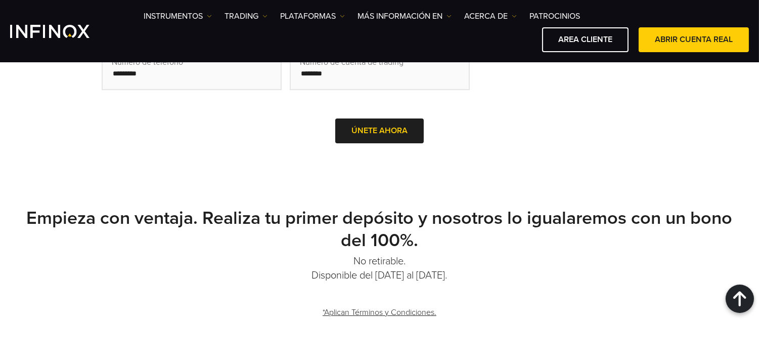  I want to click on a: AREA CLIENTE, so click(585, 39).